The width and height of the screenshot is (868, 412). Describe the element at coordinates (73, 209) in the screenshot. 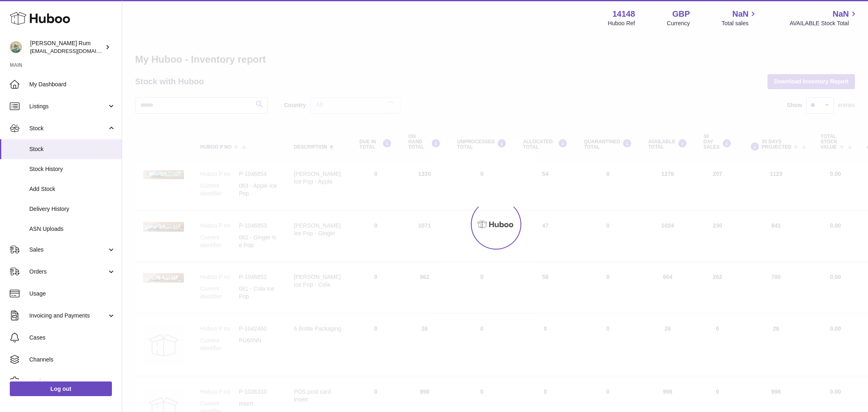

I see `span: Delivery History` at that location.